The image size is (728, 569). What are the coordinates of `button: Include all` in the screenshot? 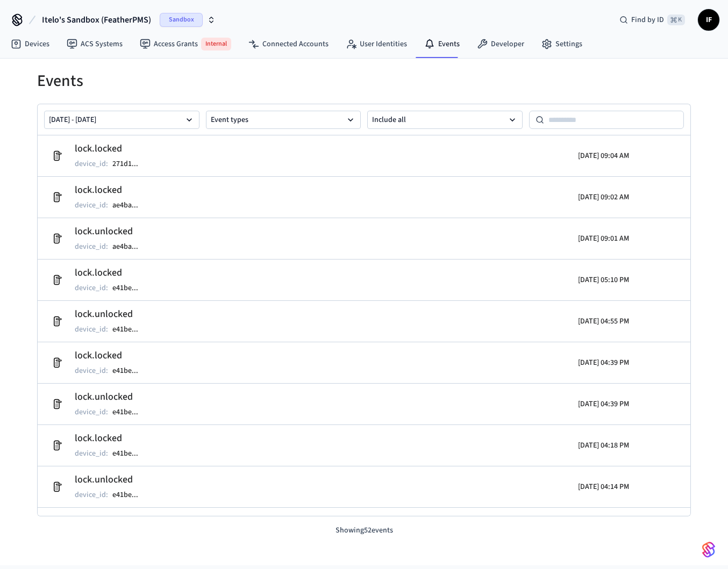 It's located at (444, 120).